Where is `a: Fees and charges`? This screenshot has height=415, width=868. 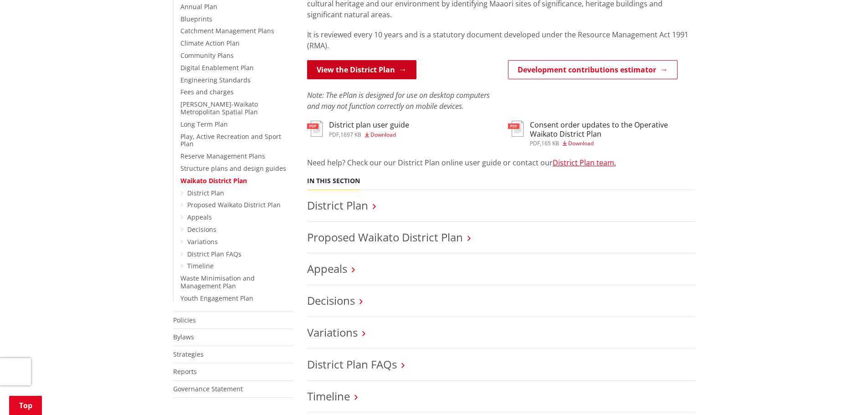 a: Fees and charges is located at coordinates (207, 91).